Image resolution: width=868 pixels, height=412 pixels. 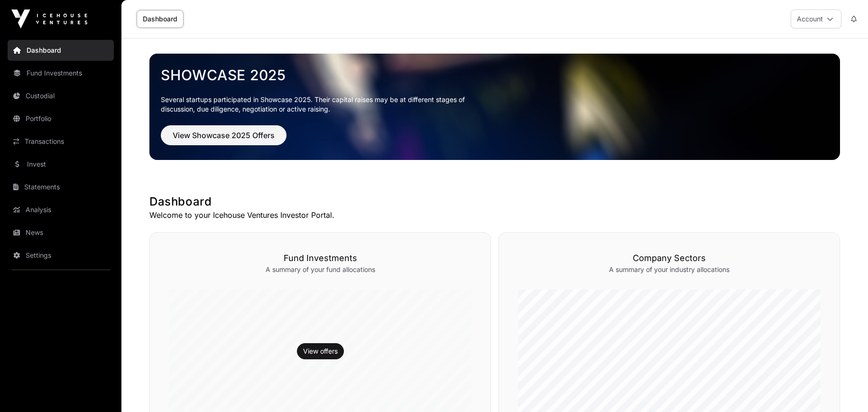 What do you see at coordinates (61, 233) in the screenshot?
I see `a: News` at bounding box center [61, 233].